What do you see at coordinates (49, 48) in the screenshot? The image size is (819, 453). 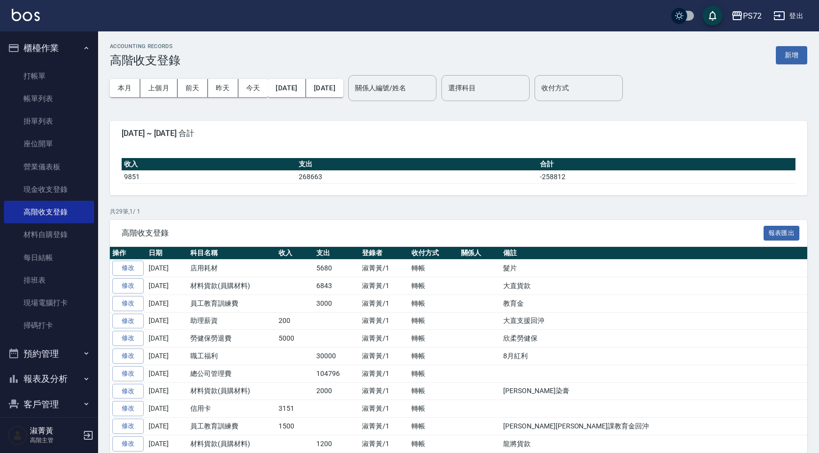 I see `button: 櫃檯作業` at bounding box center [49, 48].